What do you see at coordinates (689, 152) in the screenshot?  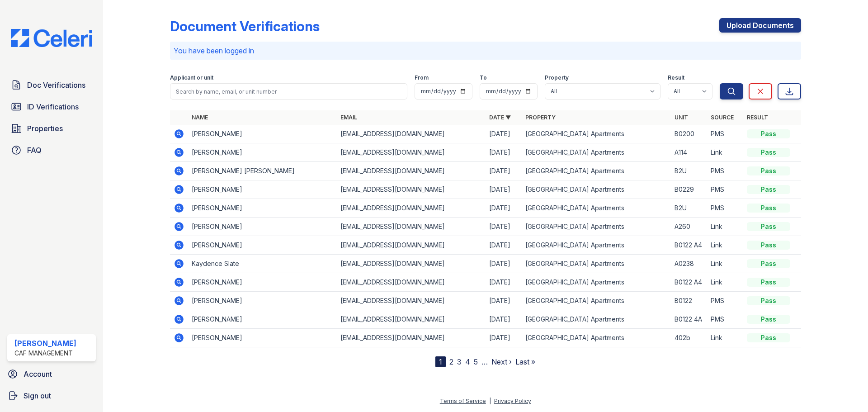 I see `td: A114` at bounding box center [689, 152].